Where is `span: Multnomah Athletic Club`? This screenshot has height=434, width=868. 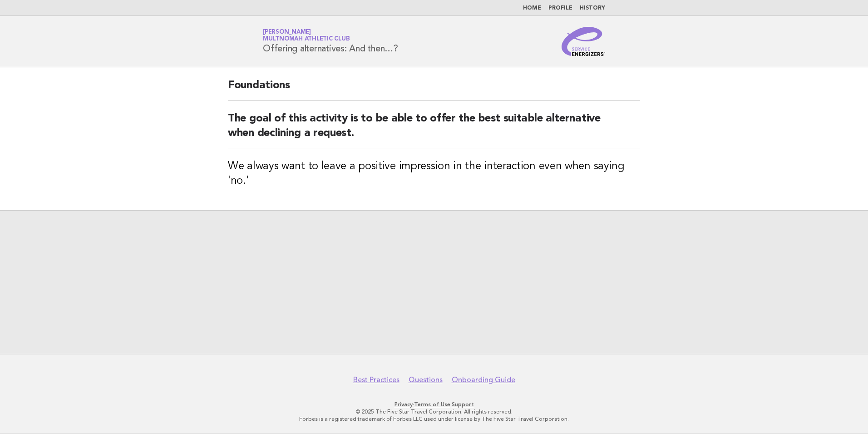 span: Multnomah Athletic Club is located at coordinates (306, 40).